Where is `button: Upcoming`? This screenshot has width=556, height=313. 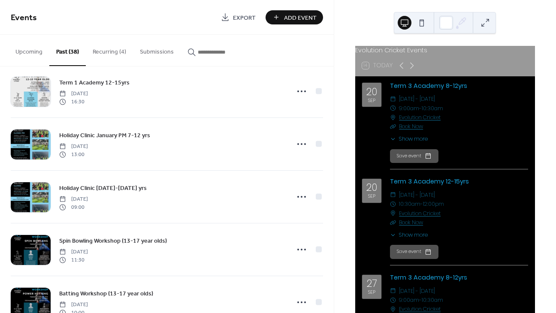
button: Upcoming is located at coordinates (29, 50).